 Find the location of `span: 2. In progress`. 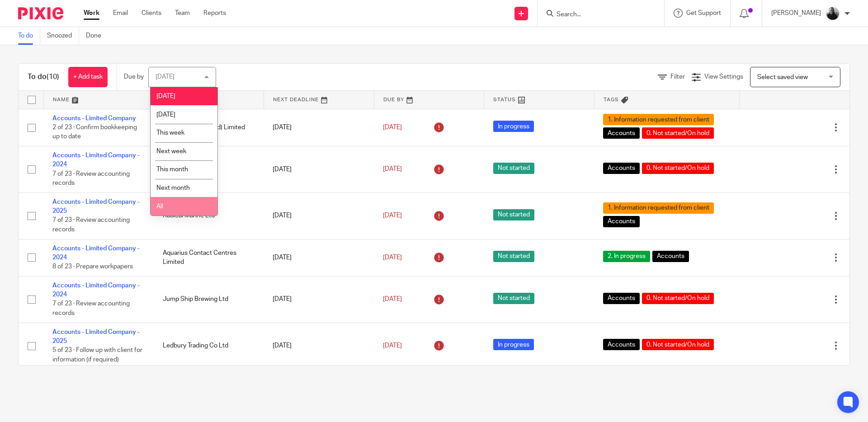

span: 2. In progress is located at coordinates (626, 256).